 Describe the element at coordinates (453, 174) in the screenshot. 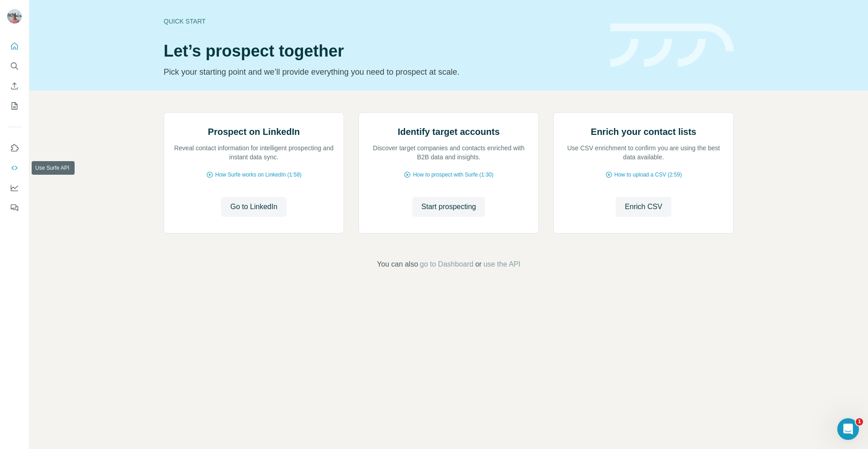

I see `span: How to prospect with Surfe (1:30)` at that location.